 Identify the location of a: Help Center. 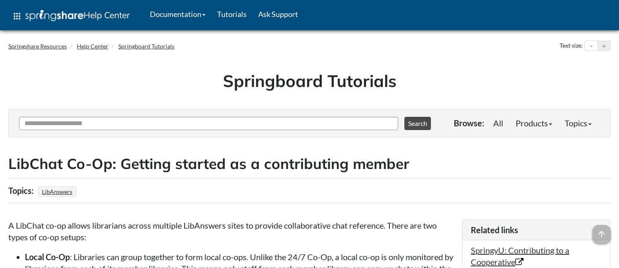
(93, 46).